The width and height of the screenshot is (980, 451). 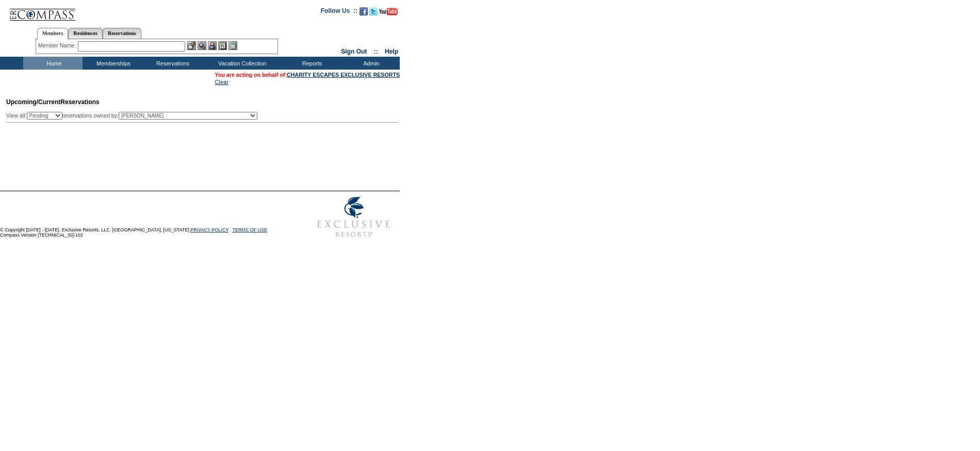 I want to click on a: Residences, so click(x=85, y=33).